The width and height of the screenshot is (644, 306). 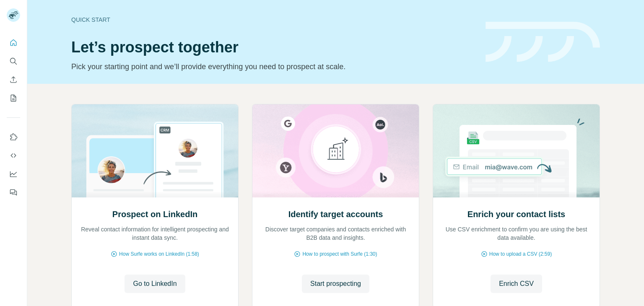 What do you see at coordinates (273, 67) in the screenshot?
I see `p: Pick your starting point and we’ll provide everything you need to prospect at scale.` at bounding box center [273, 67].